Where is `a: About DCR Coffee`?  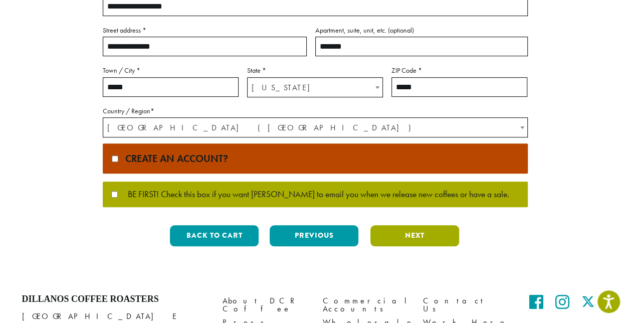 a: About DCR Coffee is located at coordinates (265, 304).